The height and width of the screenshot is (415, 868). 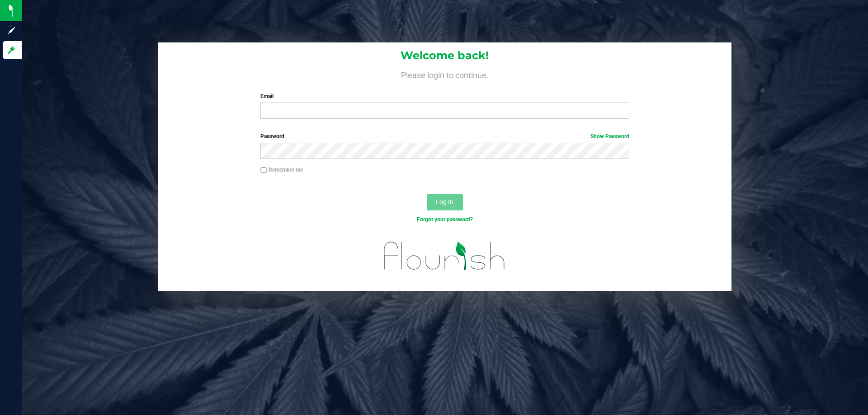 I want to click on span: Password, so click(x=272, y=136).